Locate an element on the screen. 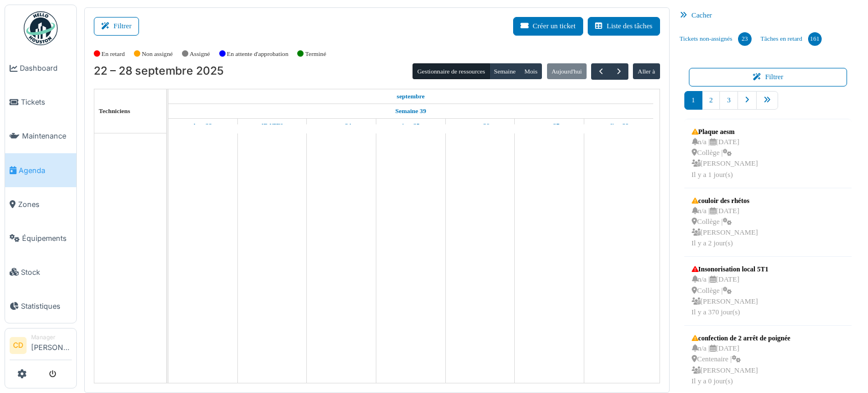 The height and width of the screenshot is (393, 868). span: Statistiques is located at coordinates (46, 306).